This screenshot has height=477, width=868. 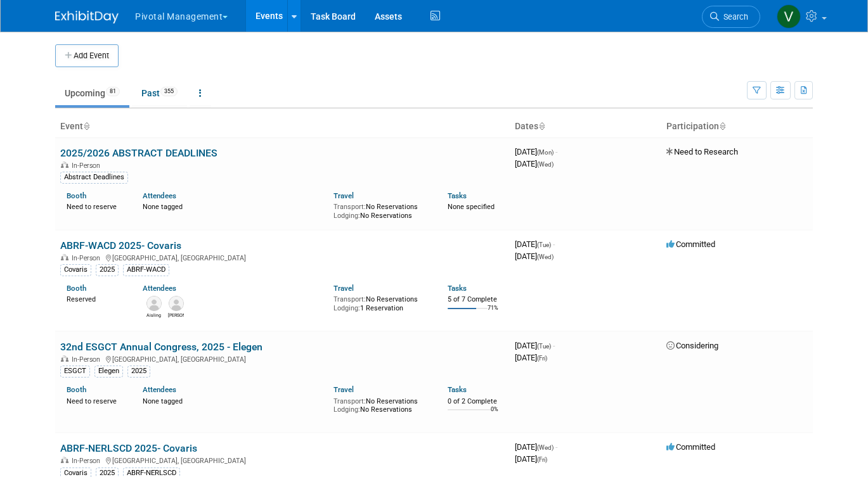 What do you see at coordinates (731, 16) in the screenshot?
I see `a: Search` at bounding box center [731, 16].